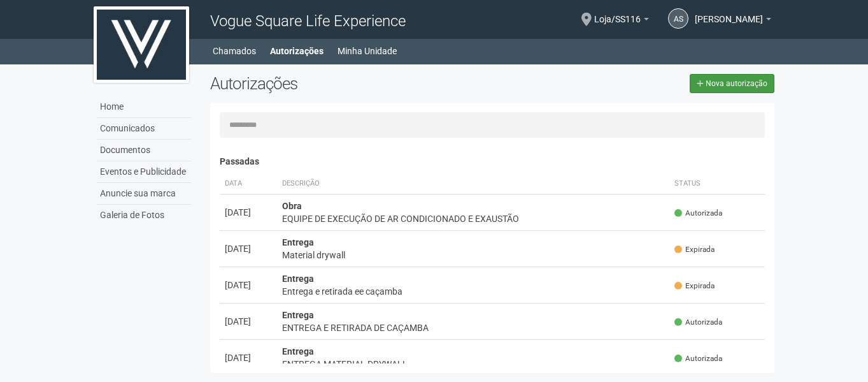 The image size is (868, 382). What do you see at coordinates (144, 194) in the screenshot?
I see `a: Anuncie sua marca` at bounding box center [144, 194].